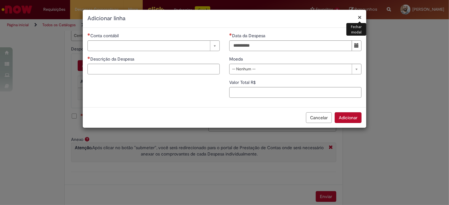 The width and height of the screenshot is (449, 205). What do you see at coordinates (113, 59) in the screenshot?
I see `span: Descrição da Despesa` at bounding box center [113, 59].